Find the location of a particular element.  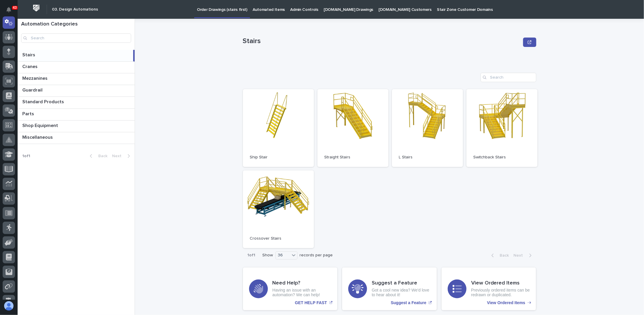

h2: 03. Design Automations is located at coordinates (75, 10).